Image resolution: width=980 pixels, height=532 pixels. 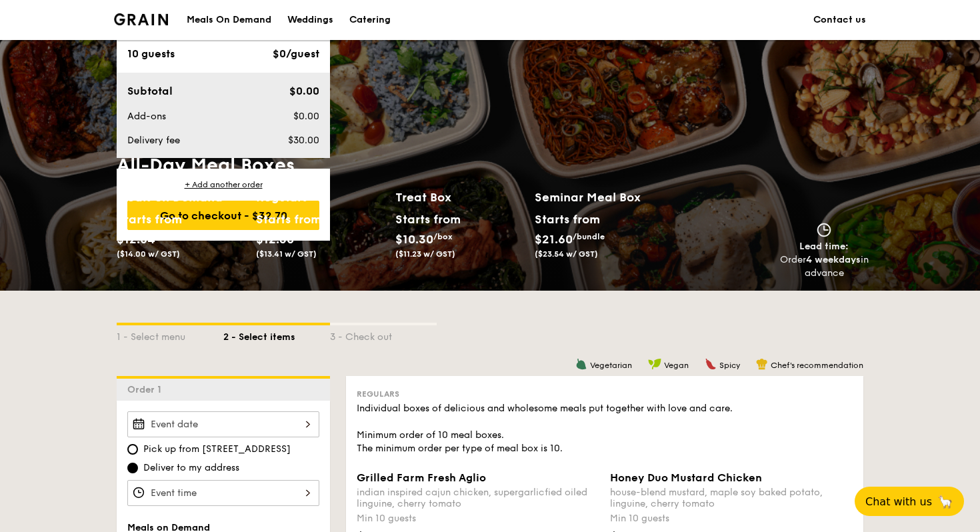 What do you see at coordinates (732, 498) in the screenshot?
I see `div: house-blend mustard, maple soy baked potato, linguine, cherry tomato` at bounding box center [732, 498].